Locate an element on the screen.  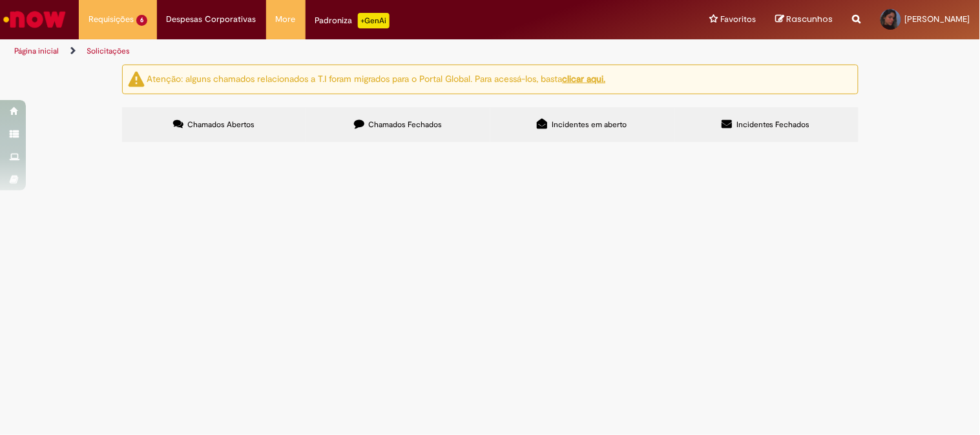
span: More is located at coordinates (286, 19).